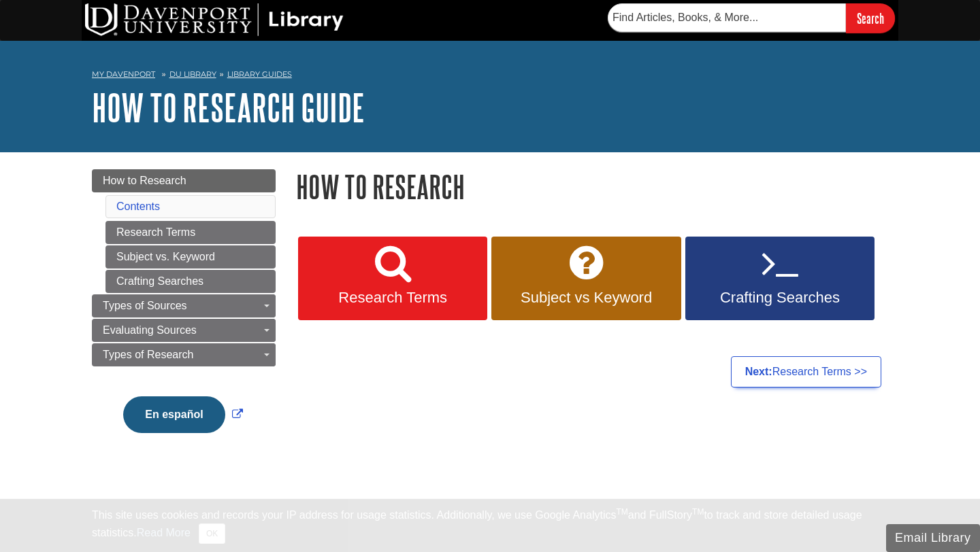 The image size is (980, 552). What do you see at coordinates (173, 415) in the screenshot?
I see `button: En español` at bounding box center [173, 415].